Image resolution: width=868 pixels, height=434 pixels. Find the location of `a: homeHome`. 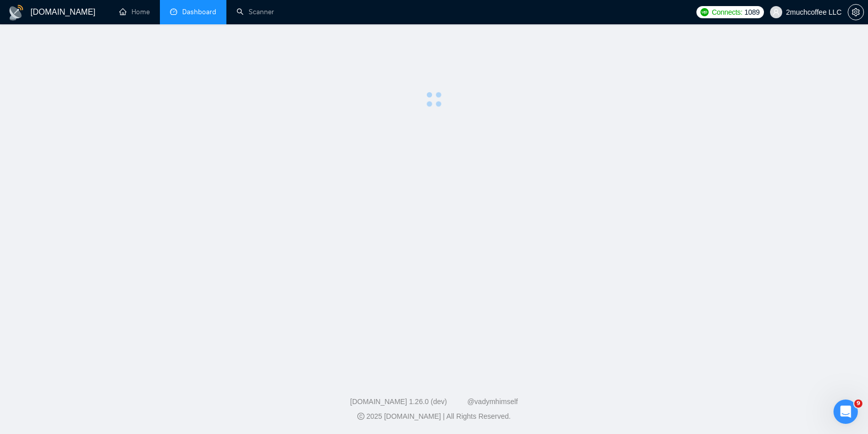

a: homeHome is located at coordinates (135, 12).